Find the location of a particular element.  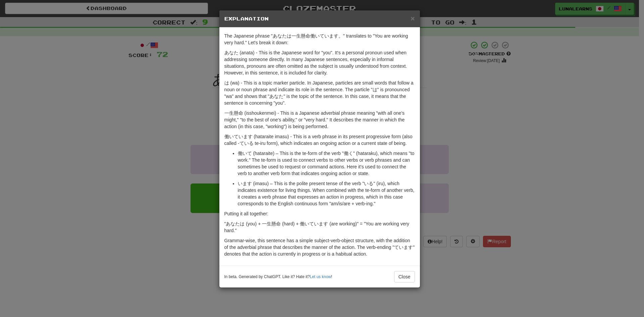

p: "あなたは (you) + 一生懸命 (hard) + 働いています (are working)" = "You are working very hard." is located at coordinates (320, 227).